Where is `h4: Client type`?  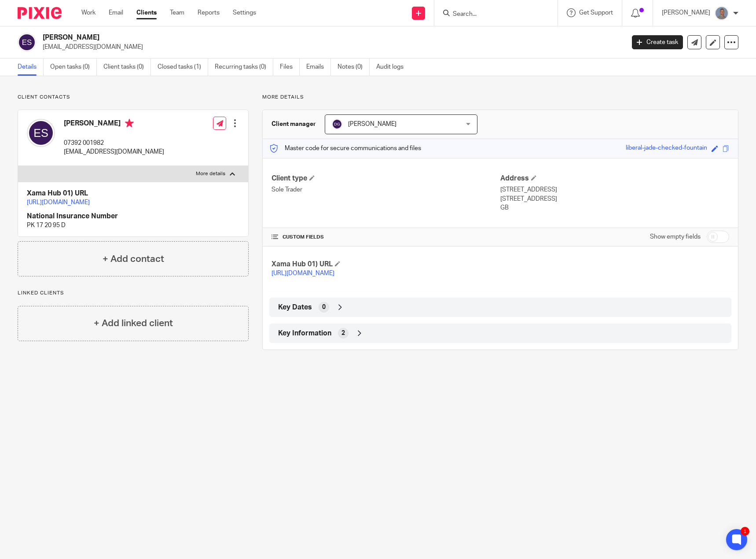 h4: Client type is located at coordinates (386, 178).